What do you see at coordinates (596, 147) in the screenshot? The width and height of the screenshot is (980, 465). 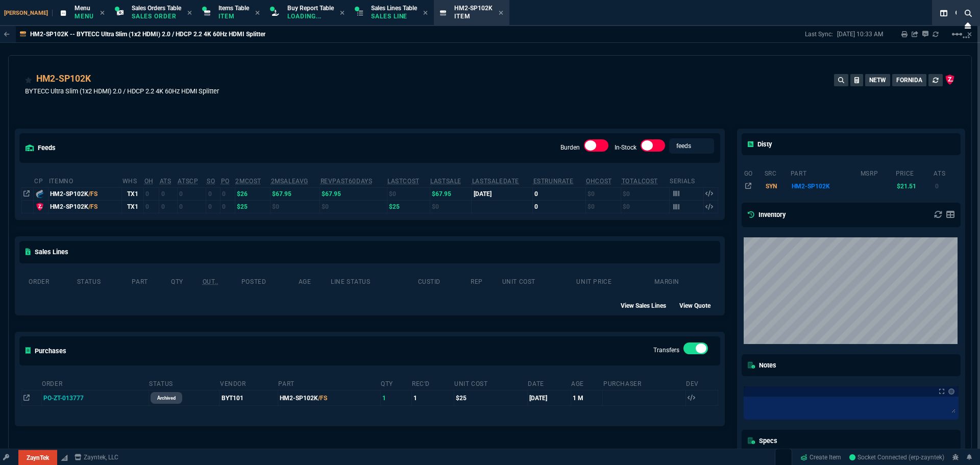 I see `div: Burden` at bounding box center [596, 147].